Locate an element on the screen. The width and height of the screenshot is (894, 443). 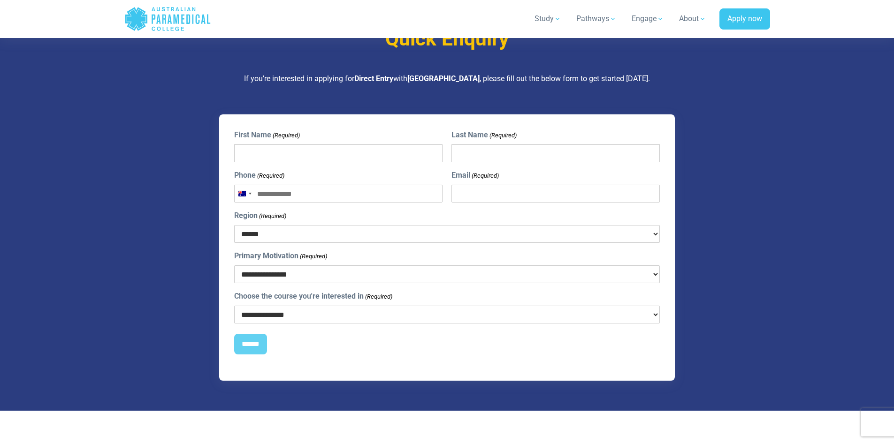
a: Study is located at coordinates (548, 19).